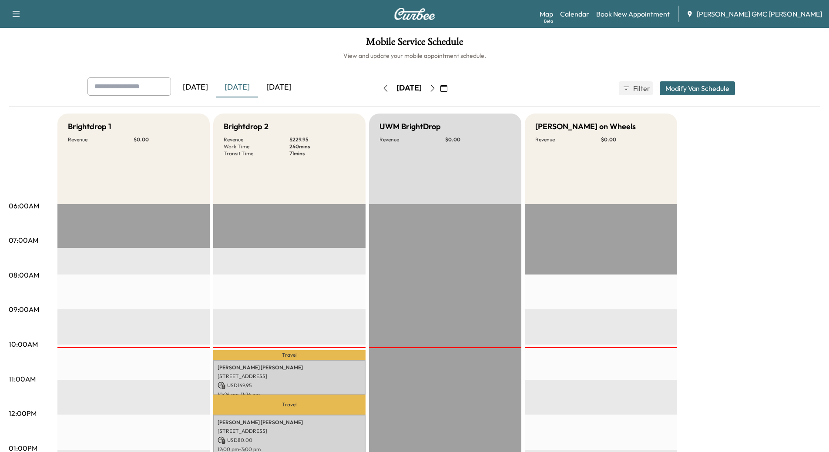  What do you see at coordinates (414, 44) in the screenshot?
I see `h1: Mobile Service Schedule` at bounding box center [414, 44].